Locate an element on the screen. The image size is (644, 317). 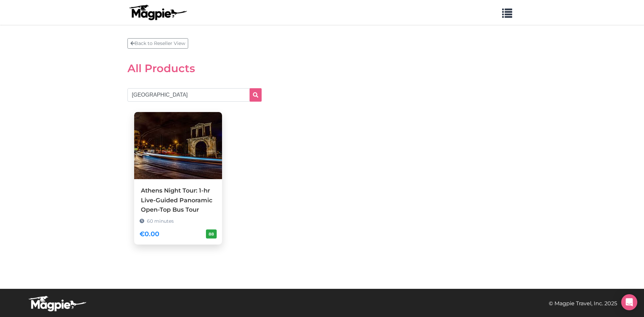
img: logo-white-d94fa1abed81b67a048b3d0f0ab5b955.png is located at coordinates (57, 303).